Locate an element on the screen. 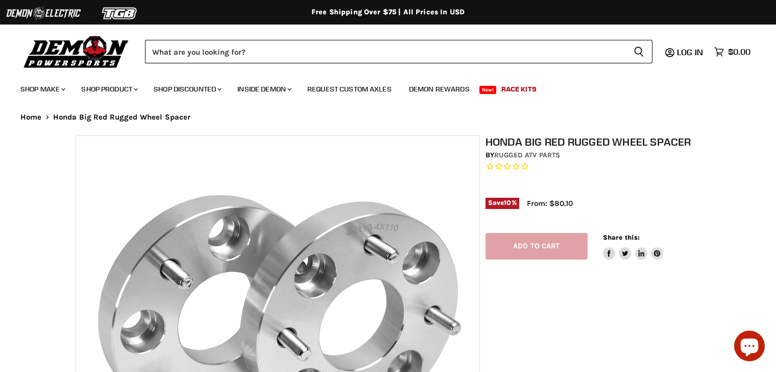 This screenshot has width=776, height=372. img: TGB Logo 2 is located at coordinates (120, 13).